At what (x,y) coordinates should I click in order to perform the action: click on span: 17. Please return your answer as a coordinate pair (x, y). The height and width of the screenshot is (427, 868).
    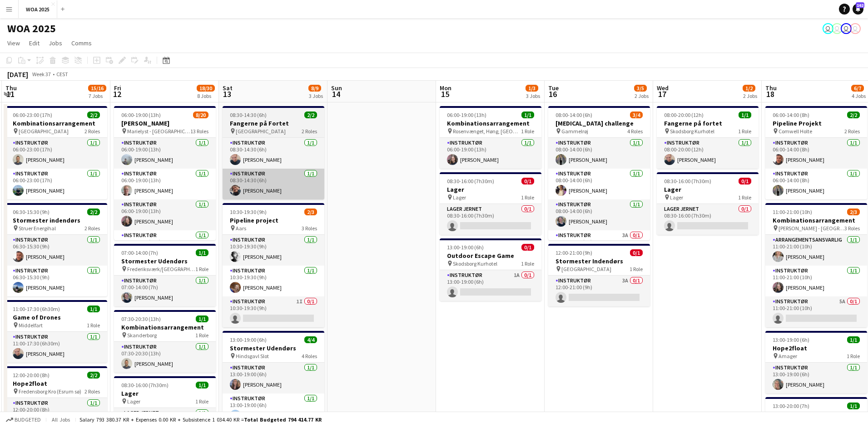
    Looking at the image, I should click on (661, 94).